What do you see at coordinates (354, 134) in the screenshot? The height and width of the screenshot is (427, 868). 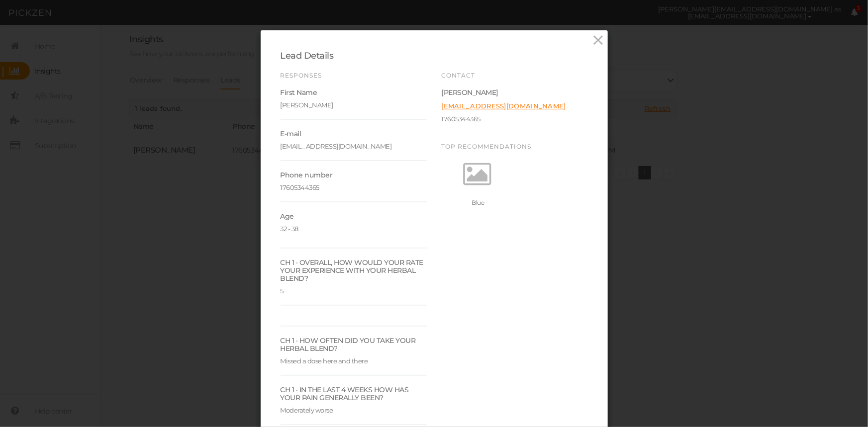 I see `div: E-mail` at bounding box center [354, 134].